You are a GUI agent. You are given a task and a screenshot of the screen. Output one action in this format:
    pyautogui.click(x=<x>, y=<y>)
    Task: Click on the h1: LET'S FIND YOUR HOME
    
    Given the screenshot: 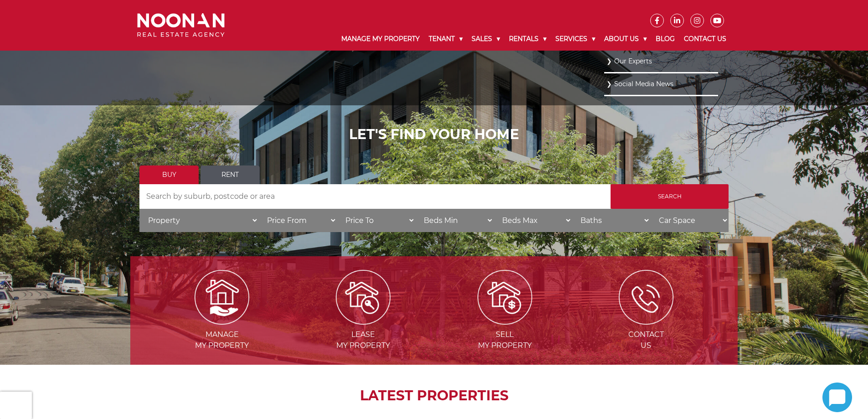 What is the action you would take?
    pyautogui.click(x=434, y=135)
    